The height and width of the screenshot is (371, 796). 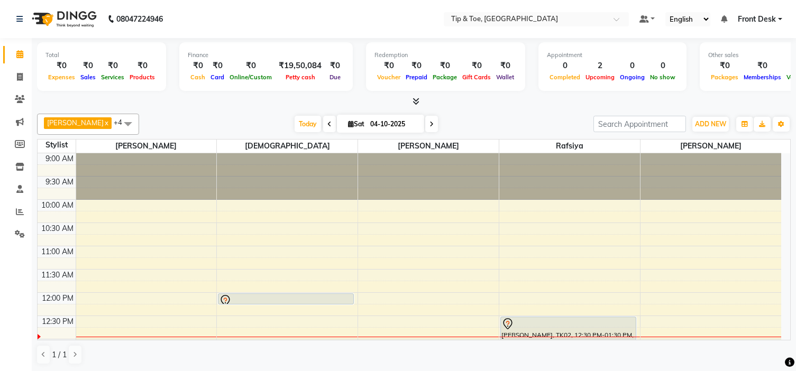 I want to click on span: Voucher, so click(x=389, y=77).